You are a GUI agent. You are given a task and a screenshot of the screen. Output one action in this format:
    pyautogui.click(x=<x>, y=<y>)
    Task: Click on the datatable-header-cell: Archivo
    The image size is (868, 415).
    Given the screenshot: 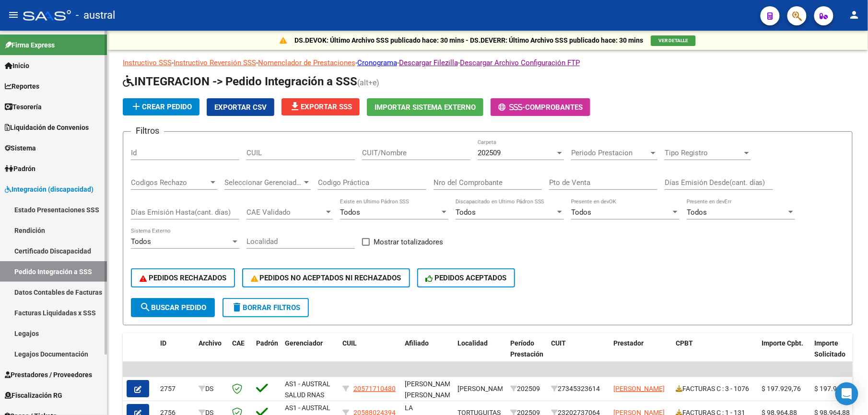 What is the action you would take?
    pyautogui.click(x=211, y=354)
    